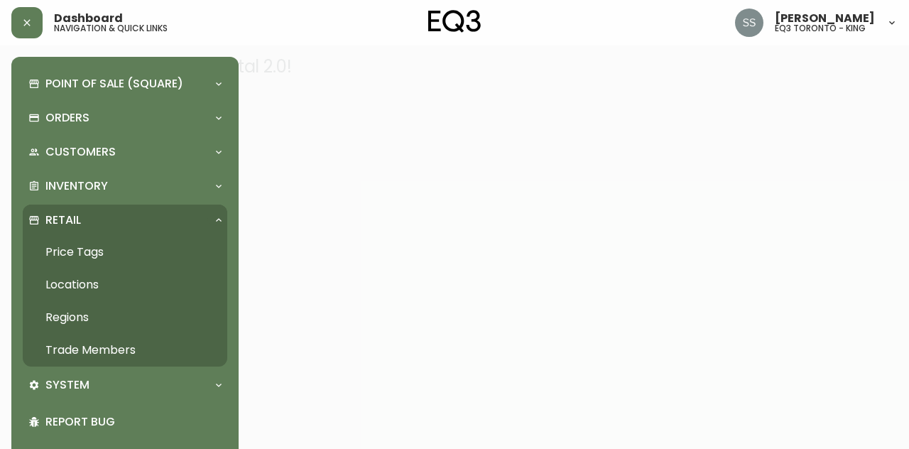 This screenshot has width=909, height=449. Describe the element at coordinates (63, 220) in the screenshot. I see `p: Retail` at that location.